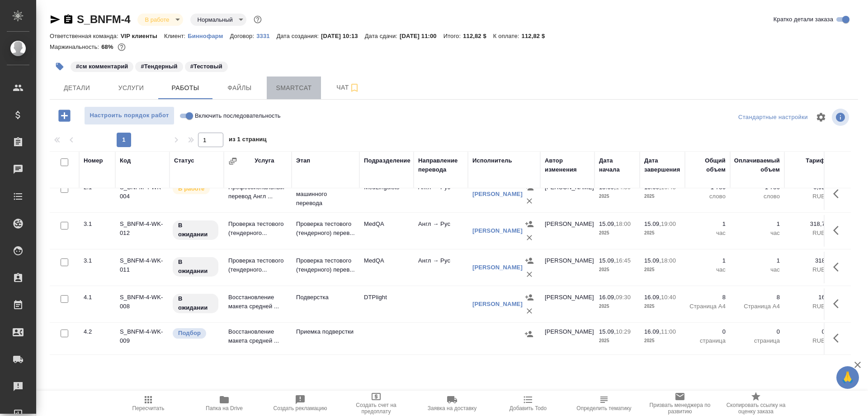  What do you see at coordinates (773, 117) in the screenshot?
I see `div: split button` at bounding box center [773, 117].